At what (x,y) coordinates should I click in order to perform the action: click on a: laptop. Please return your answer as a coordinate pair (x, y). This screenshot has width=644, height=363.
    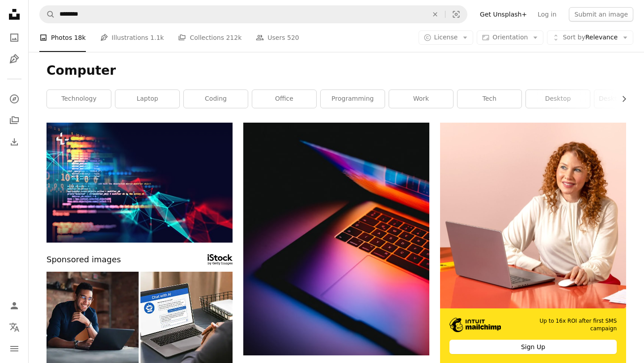
    Looking at the image, I should click on (147, 99).